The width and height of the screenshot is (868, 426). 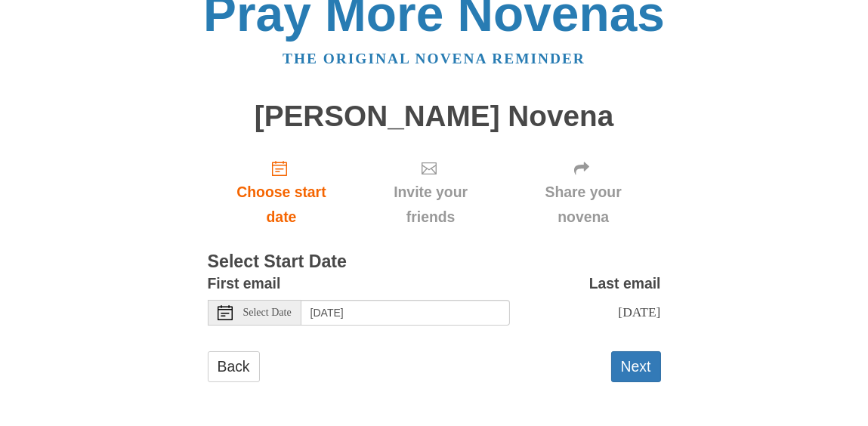 I want to click on span: Share your novena, so click(x=583, y=205).